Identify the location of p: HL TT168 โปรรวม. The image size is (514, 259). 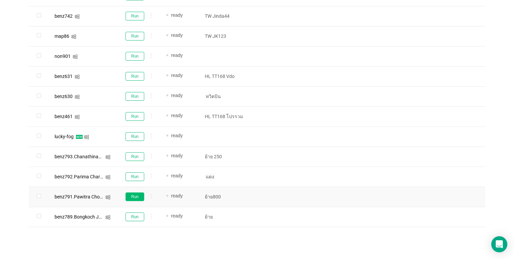
(229, 116).